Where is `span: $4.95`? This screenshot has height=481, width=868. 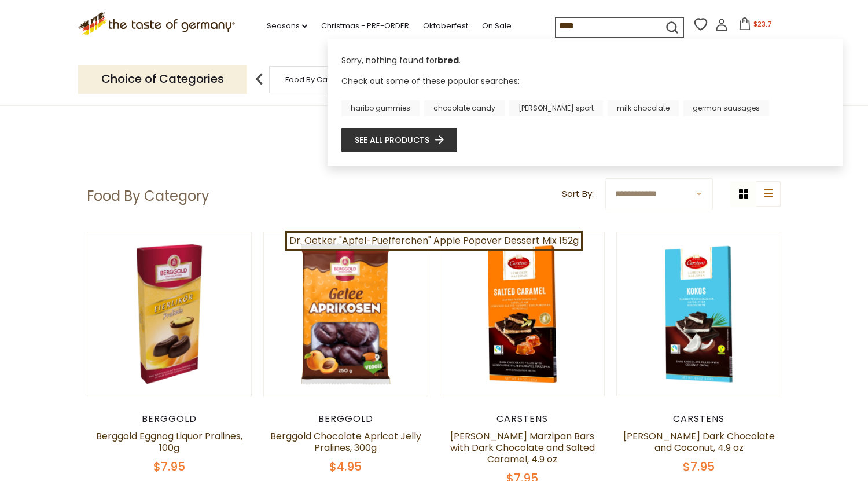 span: $4.95 is located at coordinates (346, 466).